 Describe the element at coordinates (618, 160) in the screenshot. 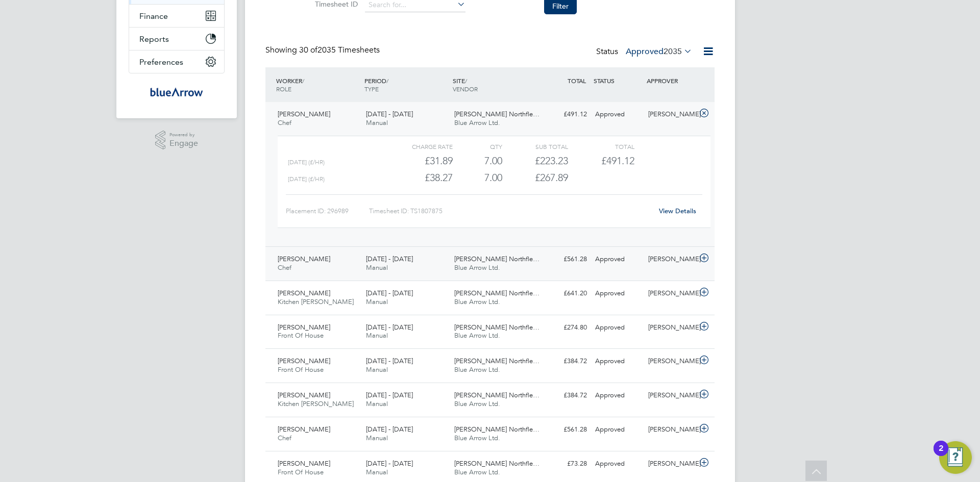

I see `span: £491.12` at that location.